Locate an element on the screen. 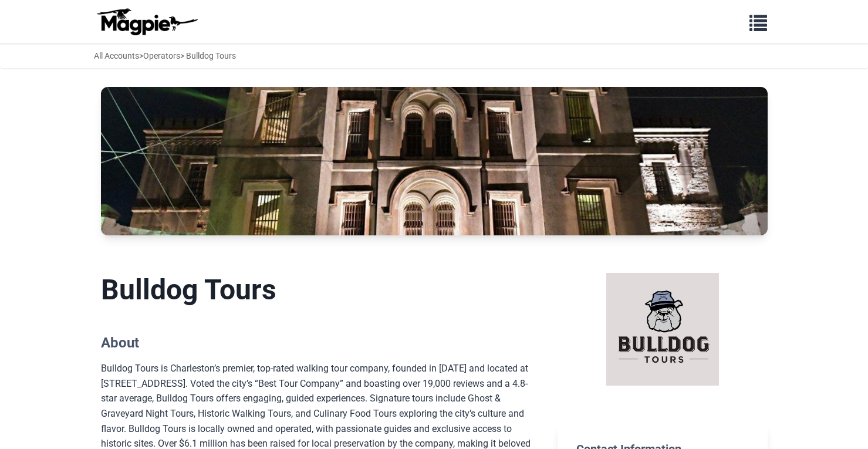 The width and height of the screenshot is (868, 449). a: Operators is located at coordinates (161, 56).